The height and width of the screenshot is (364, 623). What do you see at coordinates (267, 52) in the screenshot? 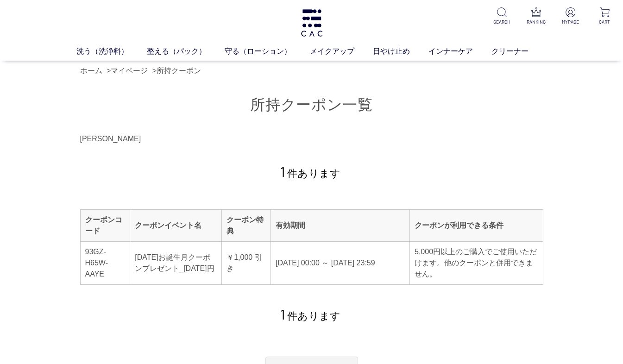
I see `a: 守る（ローション）` at bounding box center [267, 52].